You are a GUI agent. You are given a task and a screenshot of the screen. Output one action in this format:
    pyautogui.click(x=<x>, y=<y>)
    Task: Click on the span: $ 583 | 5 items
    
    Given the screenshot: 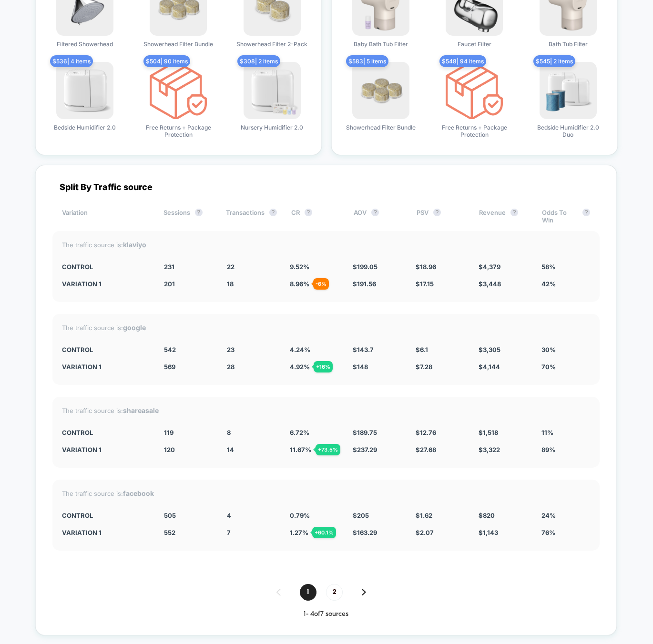 What is the action you would take?
    pyautogui.click(x=367, y=61)
    